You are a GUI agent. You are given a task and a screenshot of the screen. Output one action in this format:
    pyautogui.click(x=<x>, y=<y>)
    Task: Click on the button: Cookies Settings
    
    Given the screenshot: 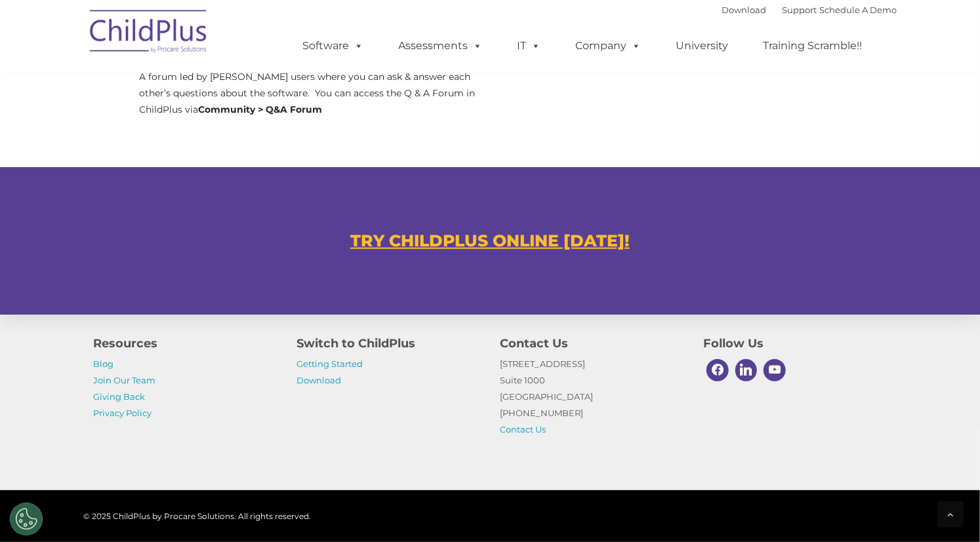 What is the action you would take?
    pyautogui.click(x=26, y=519)
    